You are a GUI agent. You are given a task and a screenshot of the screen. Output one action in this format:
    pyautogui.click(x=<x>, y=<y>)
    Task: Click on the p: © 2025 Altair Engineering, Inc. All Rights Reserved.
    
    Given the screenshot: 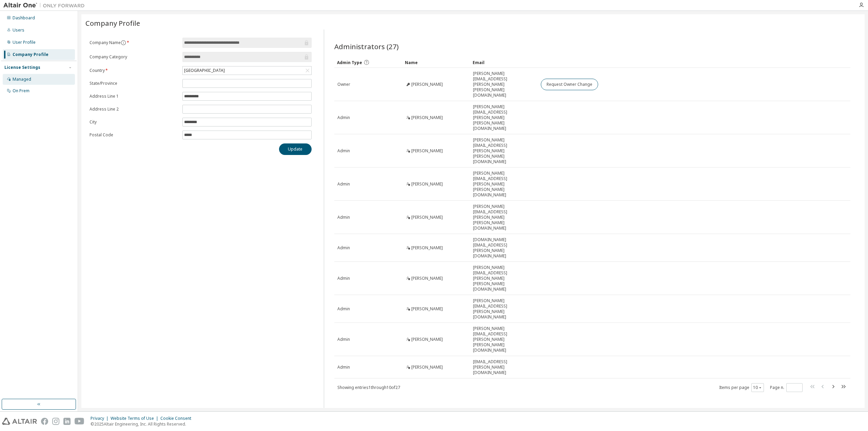 What is the action you would take?
    pyautogui.click(x=143, y=424)
    